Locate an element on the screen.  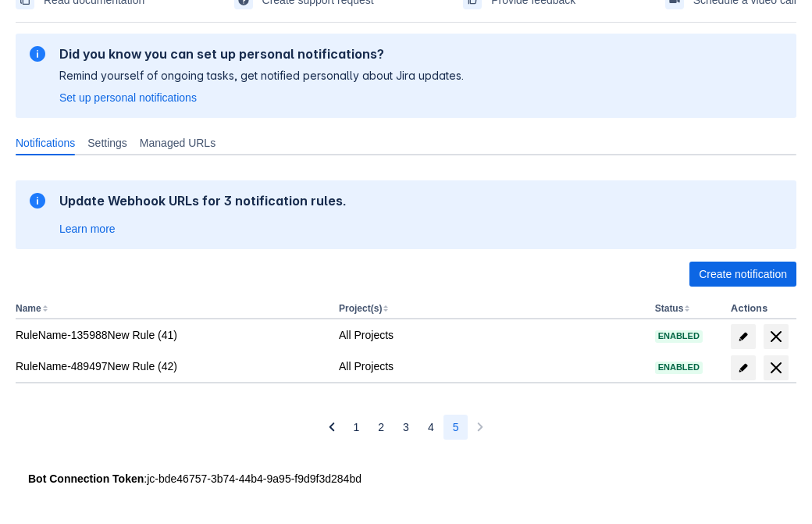
a: Learn more is located at coordinates (87, 229).